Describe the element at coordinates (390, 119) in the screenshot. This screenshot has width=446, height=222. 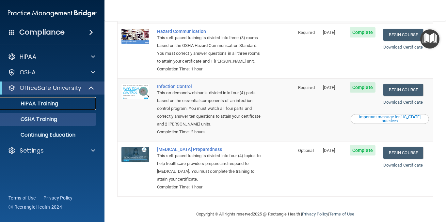
I see `button: Read this if you are a dental practitioner in the state of CA` at that location.